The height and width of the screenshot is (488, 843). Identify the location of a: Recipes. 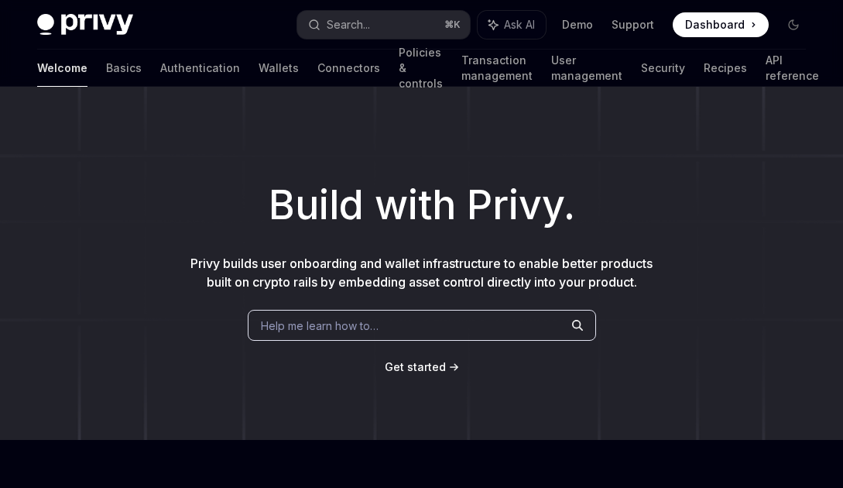
(726, 68).